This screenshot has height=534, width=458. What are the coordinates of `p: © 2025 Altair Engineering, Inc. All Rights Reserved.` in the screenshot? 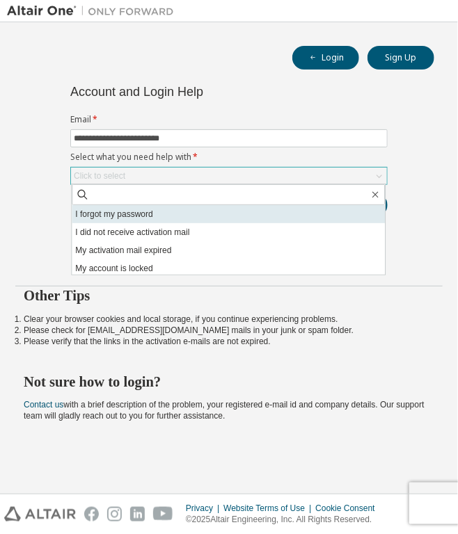 It's located at (285, 520).